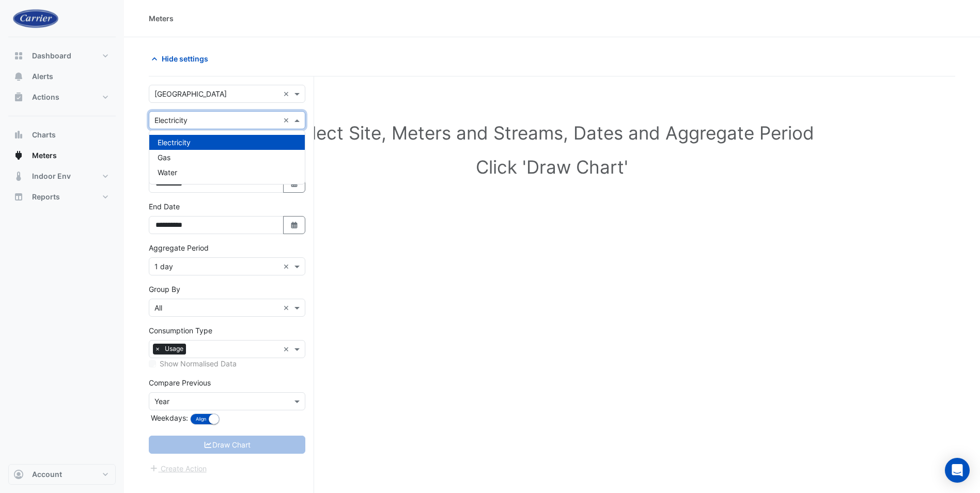 The image size is (980, 493). I want to click on label: Show Normalised Data, so click(198, 363).